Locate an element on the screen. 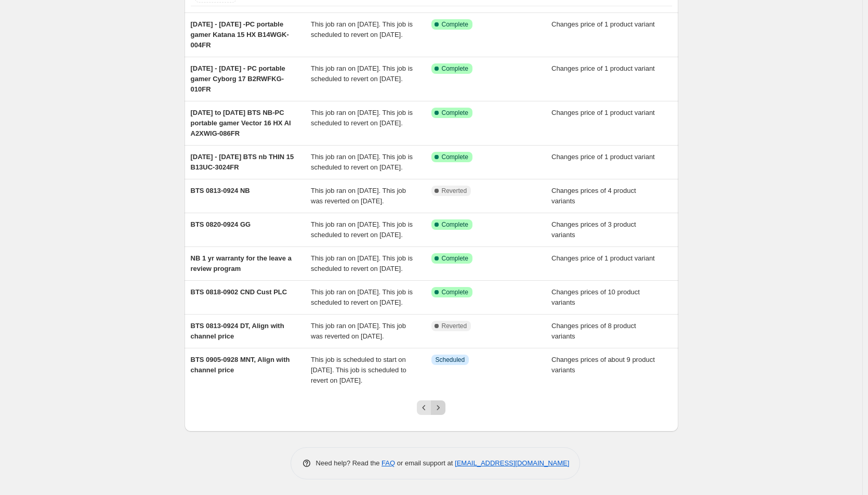 The image size is (868, 495). span: BTS 0813-0924 DT, Align with channel price is located at coordinates (237, 331).